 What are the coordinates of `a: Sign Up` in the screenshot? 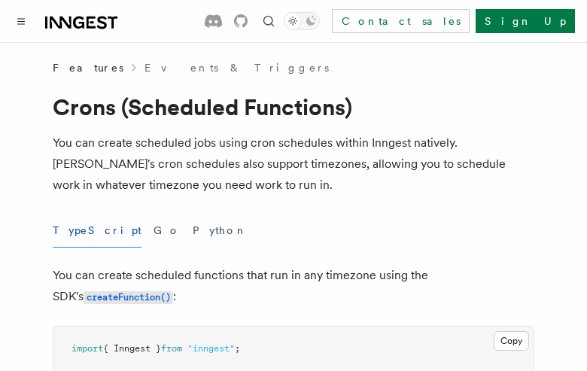 It's located at (525, 21).